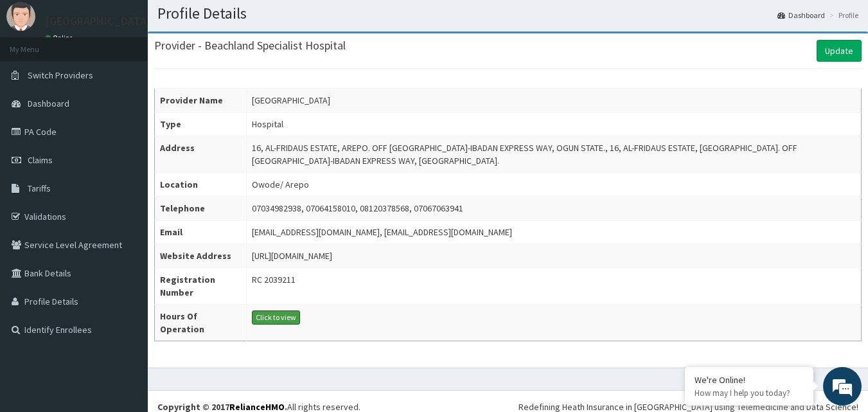 The height and width of the screenshot is (412, 868). Describe the element at coordinates (201, 322) in the screenshot. I see `th: Hours Of Operation` at that location.